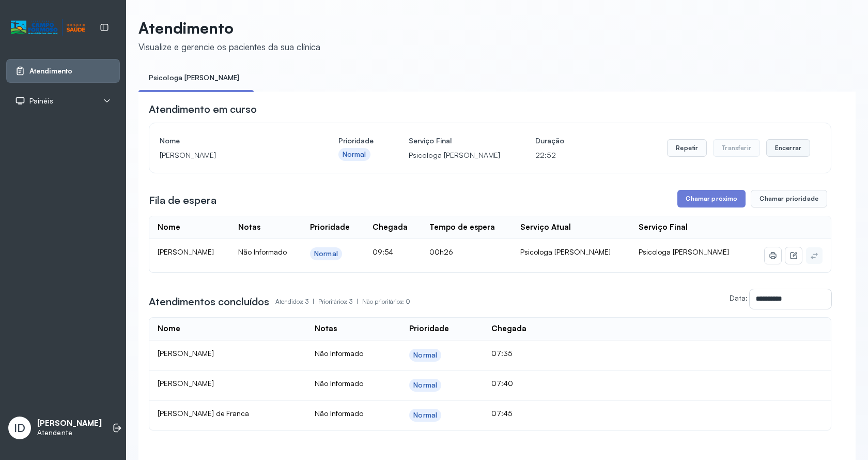 The height and width of the screenshot is (460, 868). What do you see at coordinates (737, 148) in the screenshot?
I see `button: Transferir` at bounding box center [737, 148].